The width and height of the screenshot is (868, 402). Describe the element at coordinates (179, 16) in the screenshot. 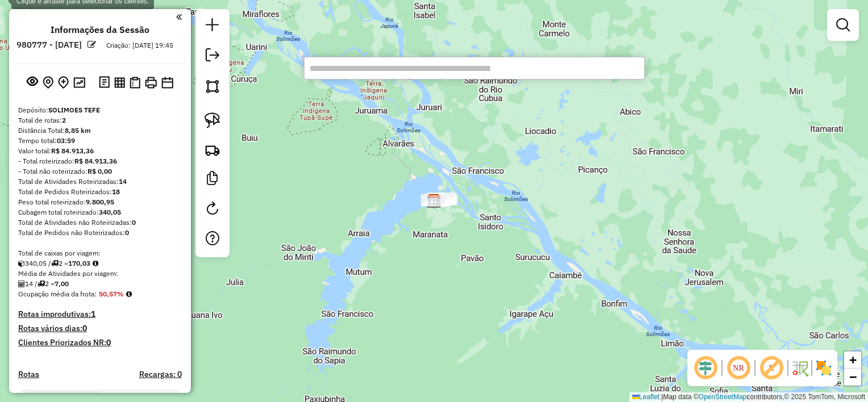

I see `a: Clique aqui para minimizar o painel` at that location.